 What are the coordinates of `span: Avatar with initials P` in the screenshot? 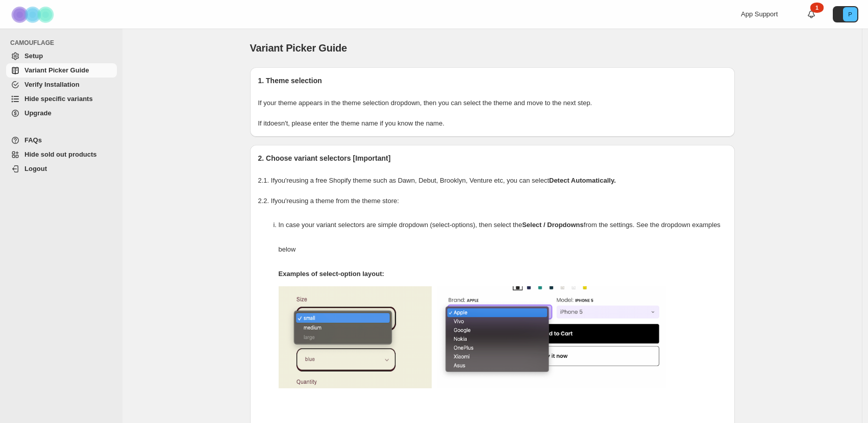 It's located at (851, 14).